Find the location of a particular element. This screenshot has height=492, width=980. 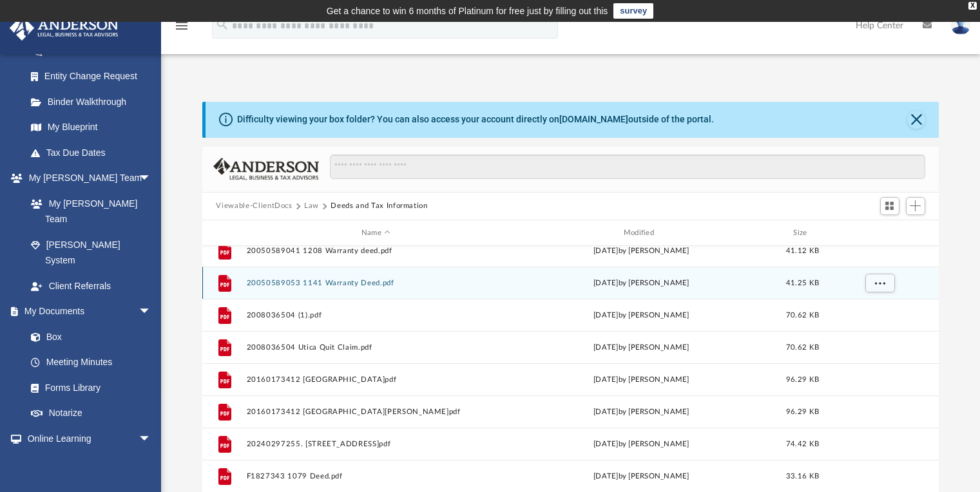

div: Get a chance to win 6 months of Platinum for free just by filling out this is located at coordinates (467, 11).